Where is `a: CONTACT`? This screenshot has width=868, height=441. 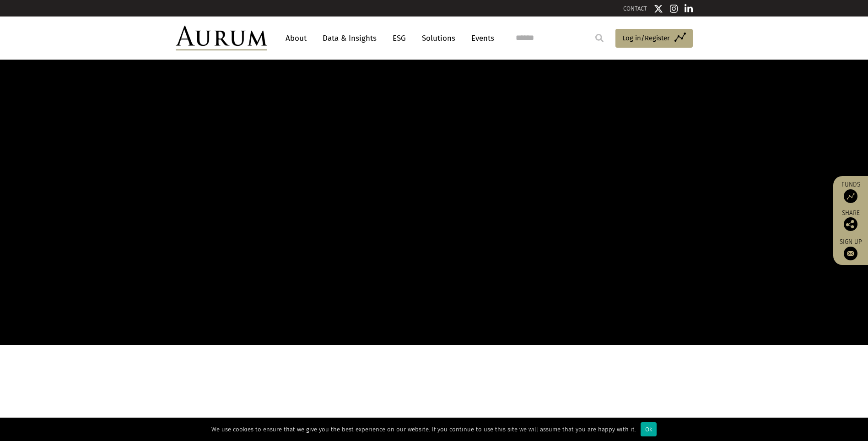 a: CONTACT is located at coordinates (636, 9).